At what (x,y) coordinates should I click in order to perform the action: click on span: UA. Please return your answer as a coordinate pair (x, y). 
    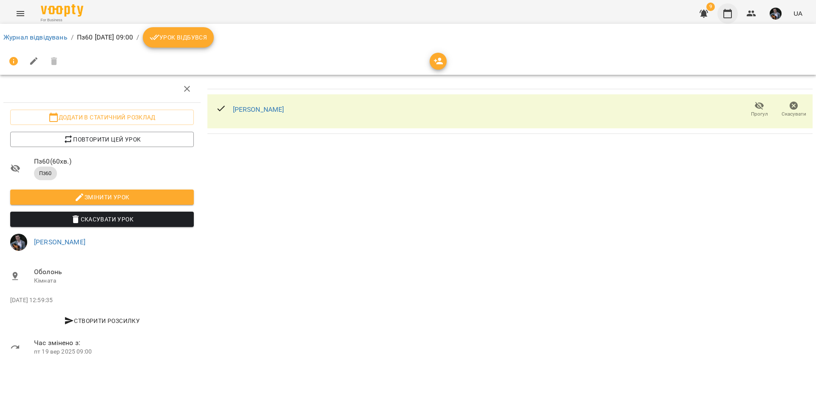
    Looking at the image, I should click on (797, 13).